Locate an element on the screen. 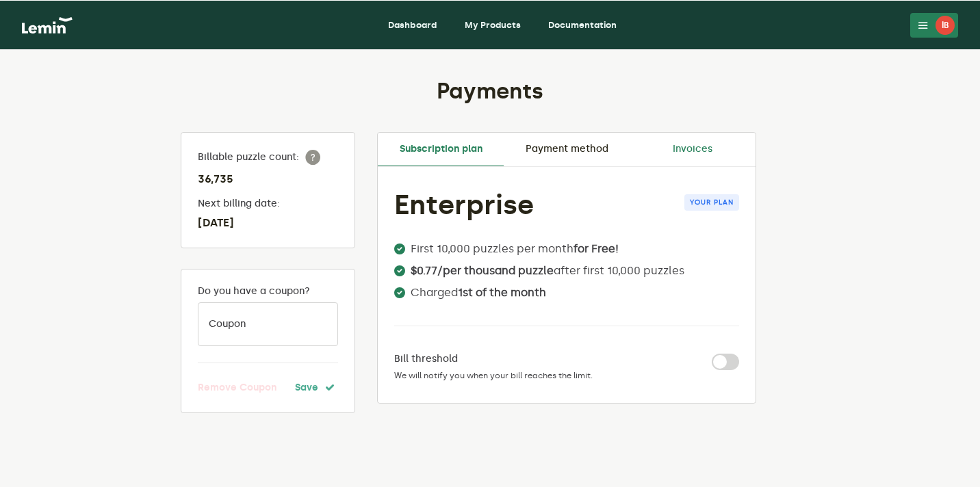 The image size is (980, 487). button: İB is located at coordinates (934, 26).